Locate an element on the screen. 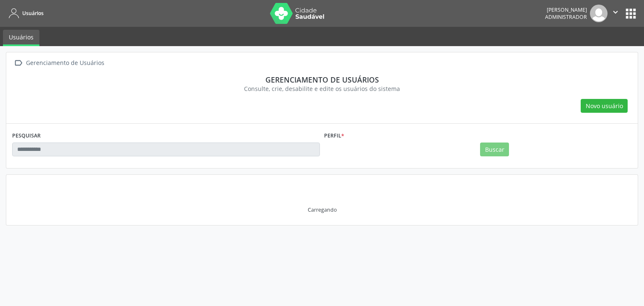 Image resolution: width=644 pixels, height=306 pixels. span: Novo usuário is located at coordinates (604, 106).